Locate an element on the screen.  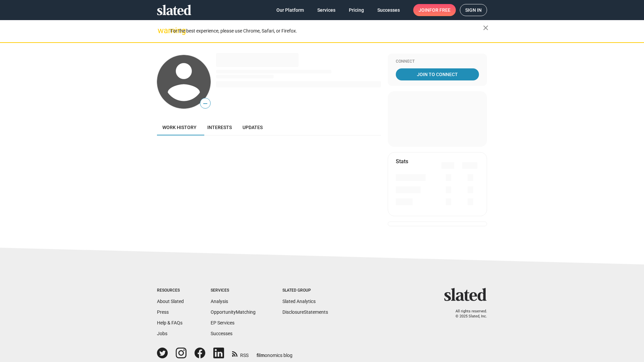
a: Analysis is located at coordinates (219, 301).